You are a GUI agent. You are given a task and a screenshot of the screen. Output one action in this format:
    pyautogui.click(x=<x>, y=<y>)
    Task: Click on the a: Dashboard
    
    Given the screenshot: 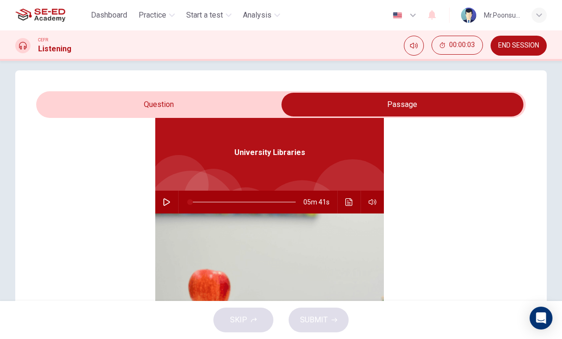 What is the action you would take?
    pyautogui.click(x=109, y=15)
    